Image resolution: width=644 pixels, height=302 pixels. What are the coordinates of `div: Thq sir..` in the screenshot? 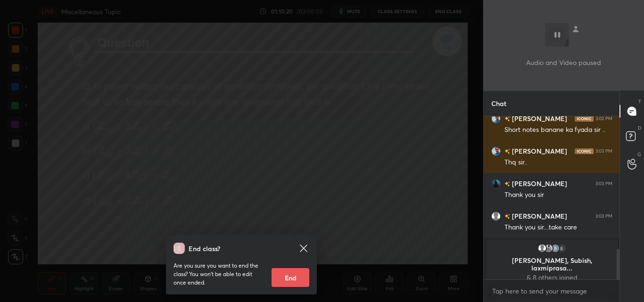 It's located at (558, 163).